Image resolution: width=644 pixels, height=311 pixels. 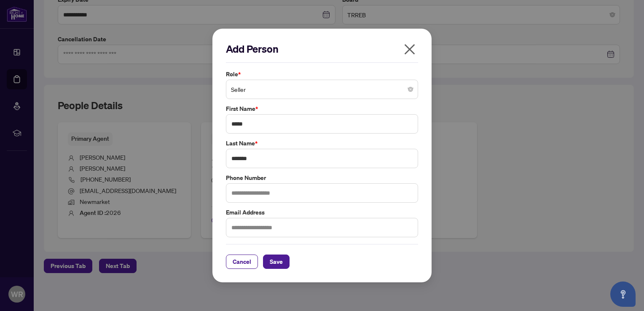 I want to click on label: Role, so click(x=322, y=74).